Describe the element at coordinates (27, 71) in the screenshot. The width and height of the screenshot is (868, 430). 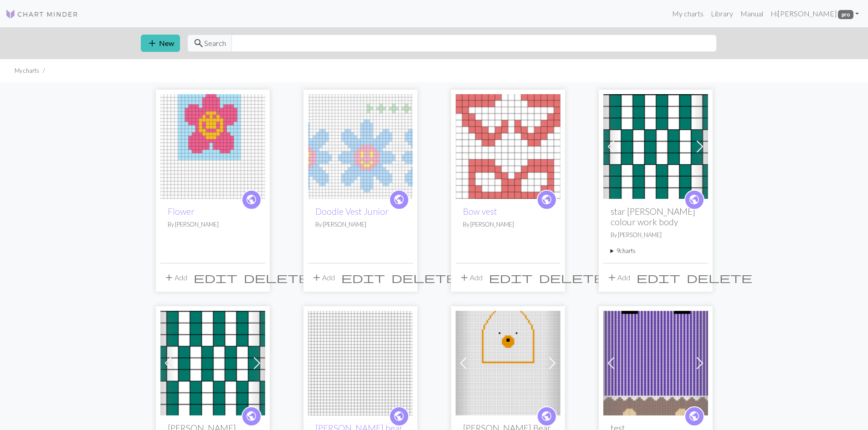
I see `li: My charts` at that location.